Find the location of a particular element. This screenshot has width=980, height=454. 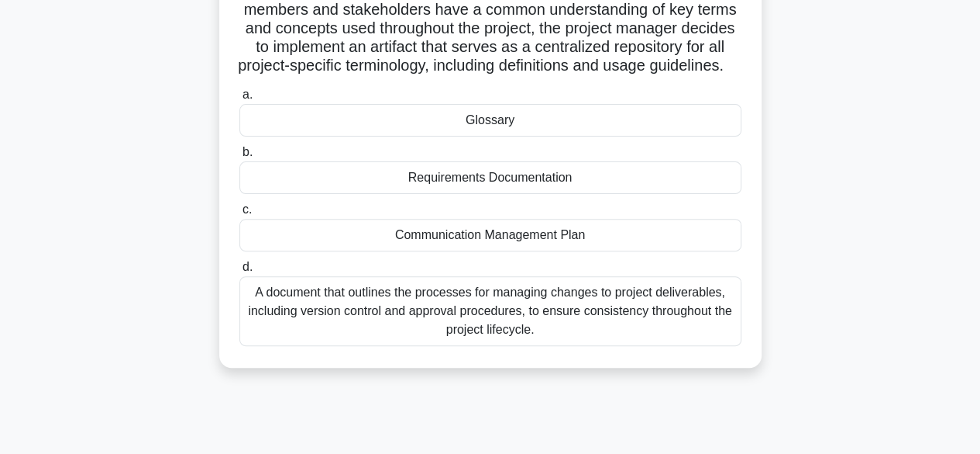

div: Communication Management Plan is located at coordinates (490, 235).